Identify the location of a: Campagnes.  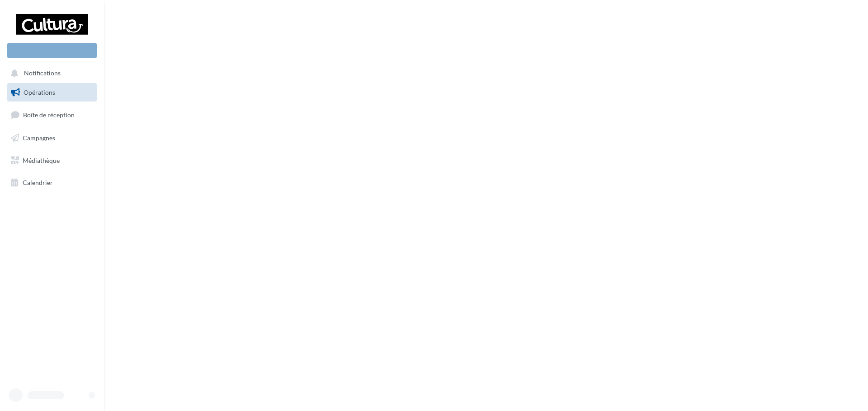
(52, 138).